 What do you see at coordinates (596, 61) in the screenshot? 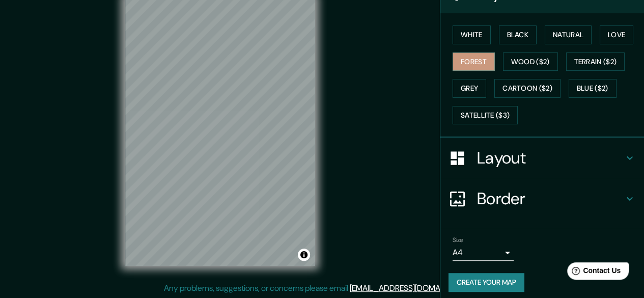
I see `button: Terrain ($2)` at bounding box center [596, 61].